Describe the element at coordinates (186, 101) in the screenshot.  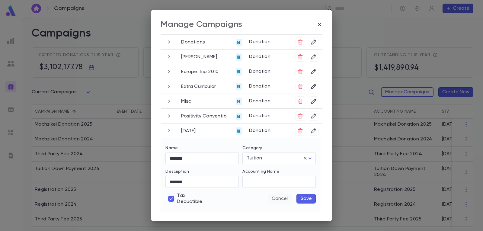
I see `p: Misc` at that location.